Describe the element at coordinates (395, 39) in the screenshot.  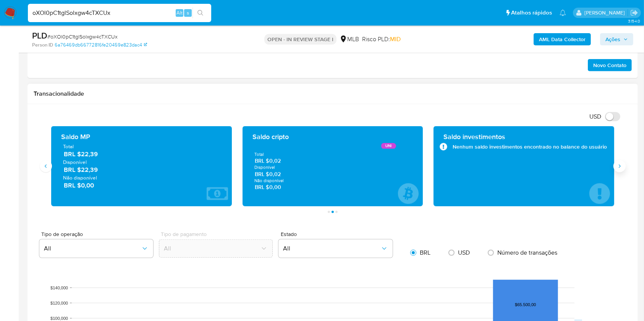
I see `span: MID` at that location.